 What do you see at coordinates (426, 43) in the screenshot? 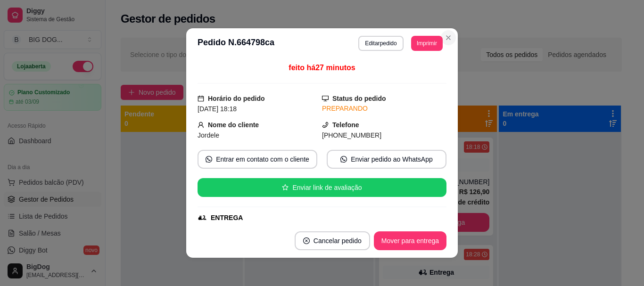
I see `button: Imprimir` at bounding box center [426, 43].